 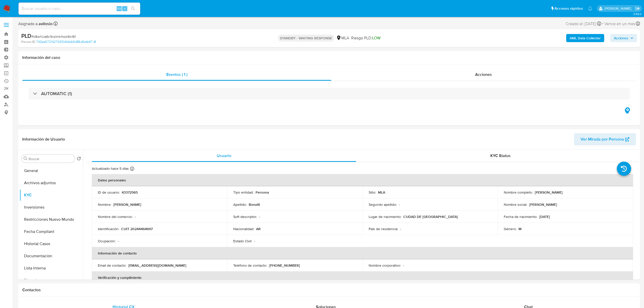 What do you see at coordinates (54, 37) in the screenshot?
I see `span: # k8whUa6c9xzImk1rwzI6x161` at bounding box center [54, 37].